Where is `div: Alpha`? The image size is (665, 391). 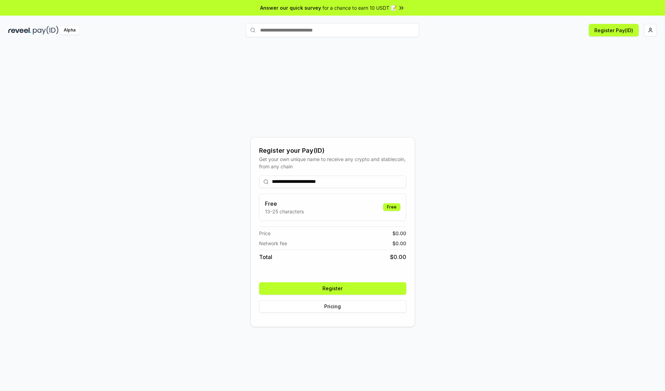 div: Alpha is located at coordinates (70, 30).